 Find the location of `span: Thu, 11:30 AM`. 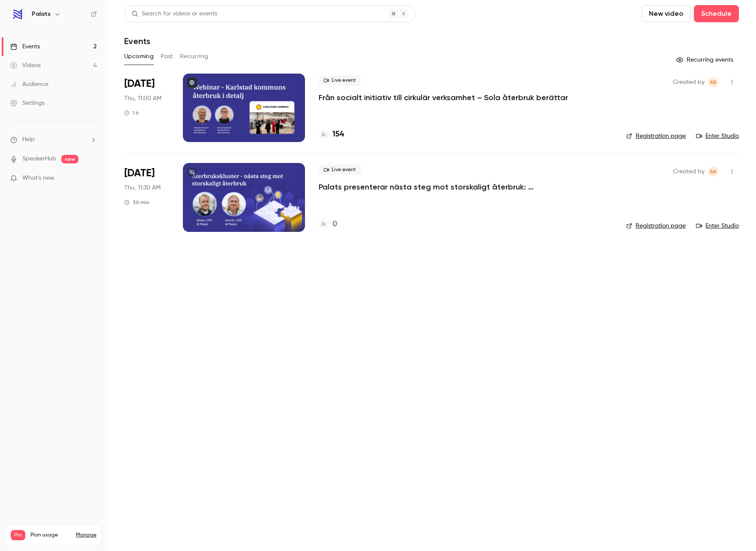

span: Thu, 11:30 AM is located at coordinates (142, 188).